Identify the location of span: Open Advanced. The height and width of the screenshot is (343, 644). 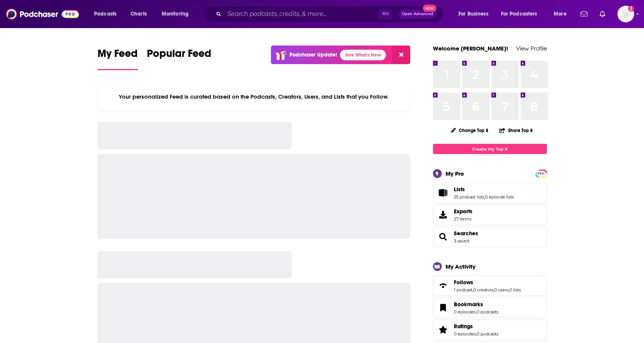
(418, 14).